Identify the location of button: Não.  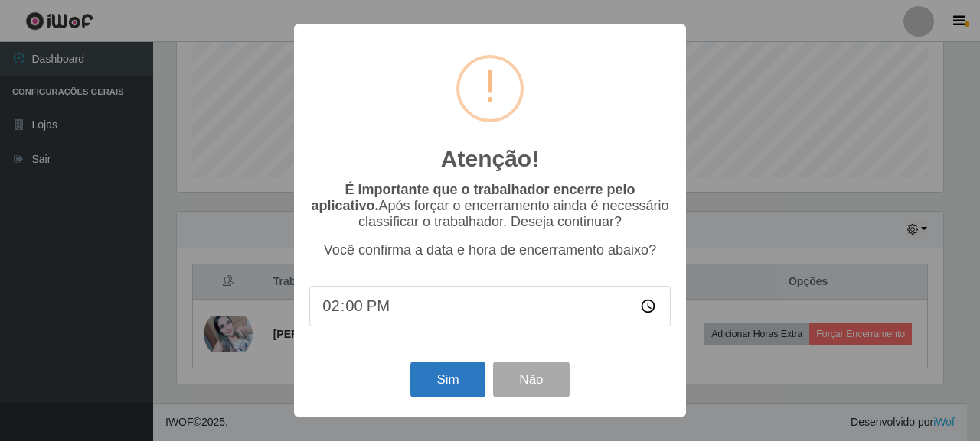
(531, 379).